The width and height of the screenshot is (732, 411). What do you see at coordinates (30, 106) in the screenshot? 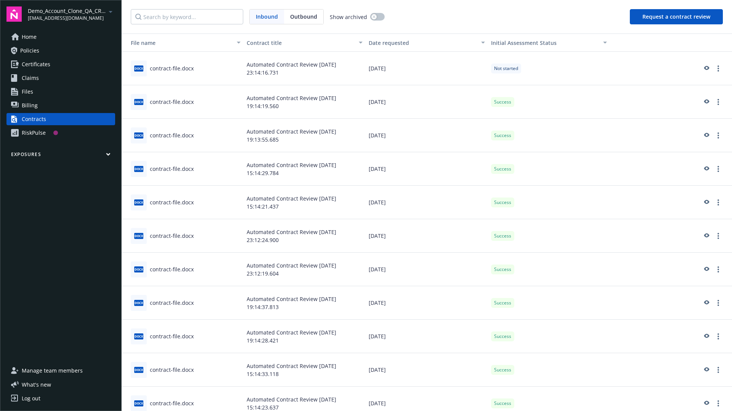
I see `span: Billing` at bounding box center [30, 106].